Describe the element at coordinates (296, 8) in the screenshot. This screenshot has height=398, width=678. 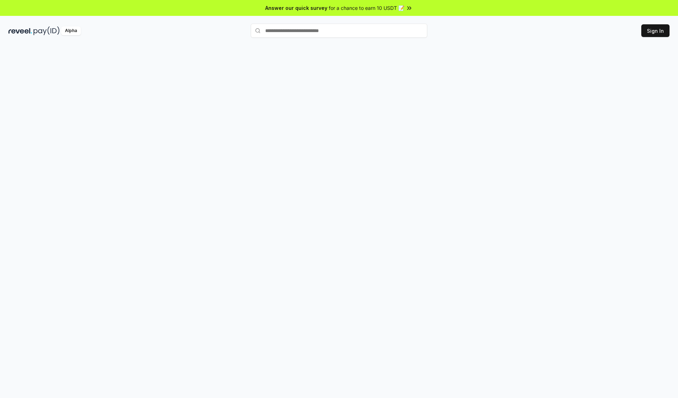
I see `span: Answer our quick survey` at that location.